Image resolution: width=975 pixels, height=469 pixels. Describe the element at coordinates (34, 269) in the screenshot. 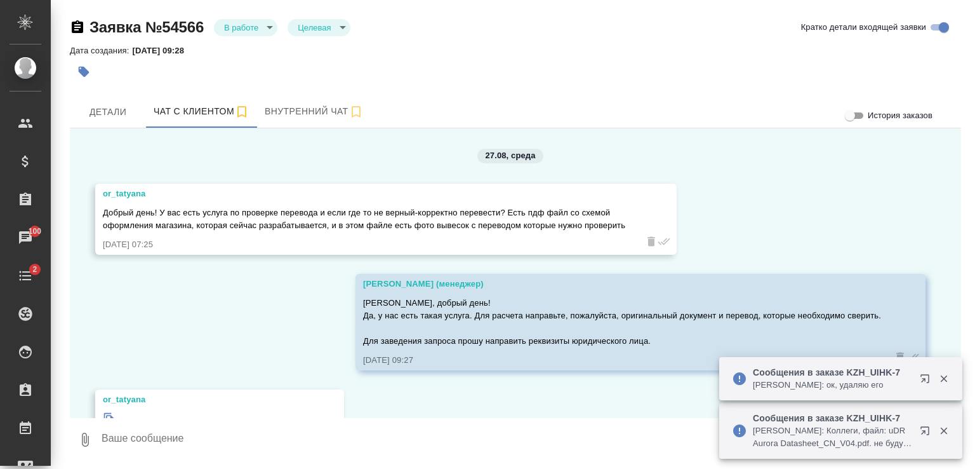

I see `span: 2` at that location.